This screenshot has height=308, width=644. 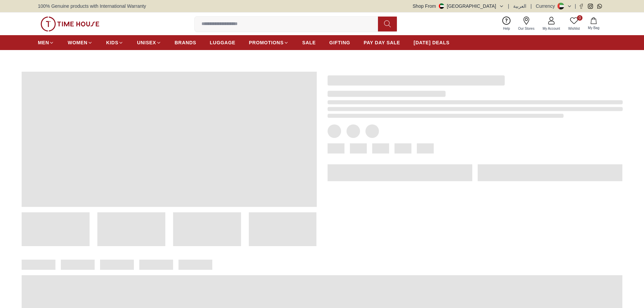 What do you see at coordinates (382, 43) in the screenshot?
I see `span: PAY DAY SALE` at bounding box center [382, 43].